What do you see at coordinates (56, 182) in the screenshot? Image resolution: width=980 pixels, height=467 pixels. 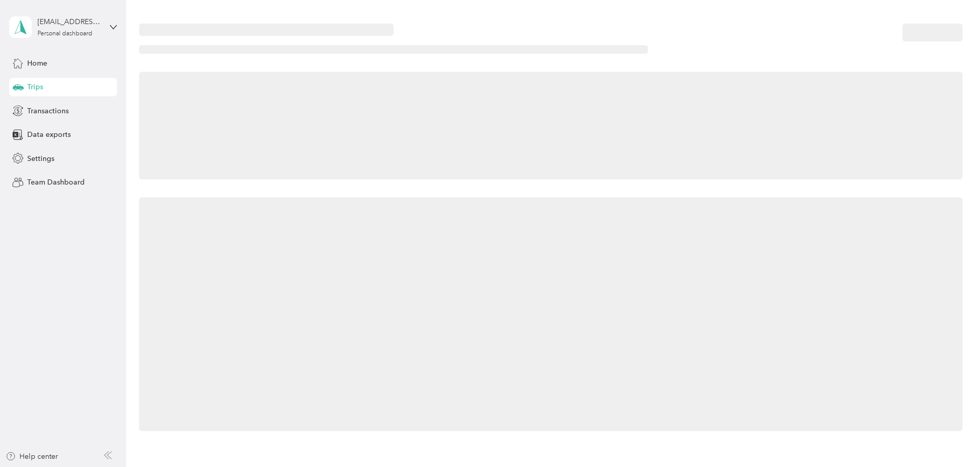 I see `span: Team Dashboard` at bounding box center [56, 182].